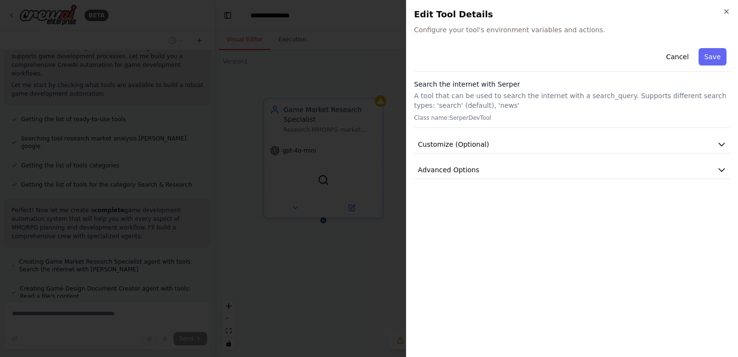 This screenshot has width=738, height=357. What do you see at coordinates (454, 144) in the screenshot?
I see `span: Customize (Optional)` at bounding box center [454, 144].